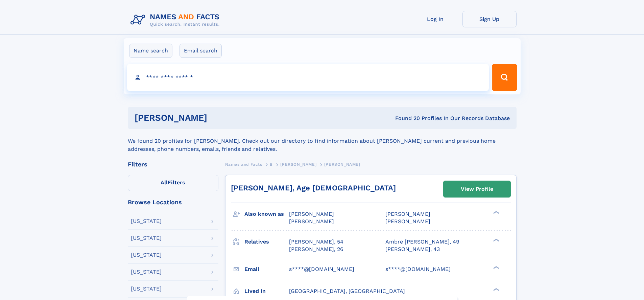  I want to click on div: Found 20 Profiles In Our Records Database, so click(405, 118).